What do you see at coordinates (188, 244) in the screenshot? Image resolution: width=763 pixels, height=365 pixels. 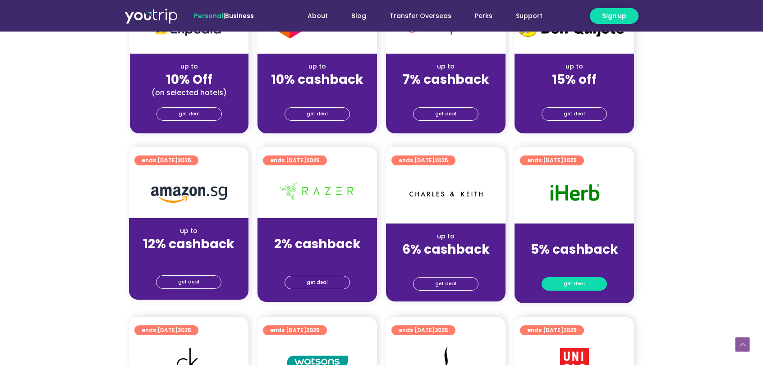 I see `strong: 12% cashback` at bounding box center [188, 244].